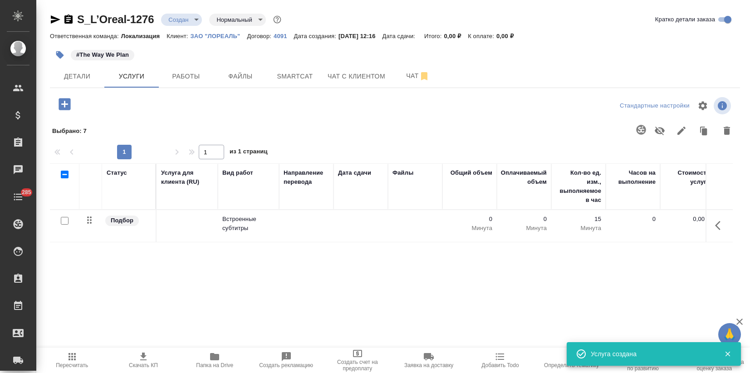 This screenshot has width=750, height=373. Describe the element at coordinates (72, 365) in the screenshot. I see `span: Пересчитать` at that location.